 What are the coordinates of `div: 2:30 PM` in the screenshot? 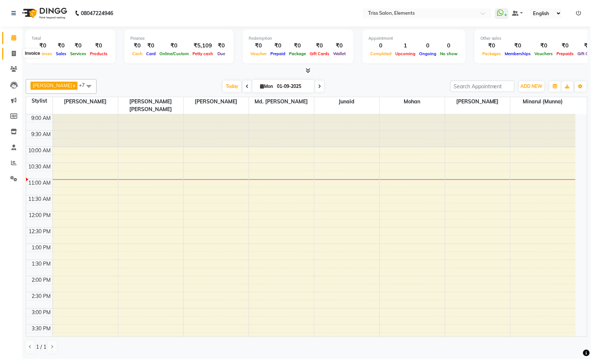 It's located at (42, 296).